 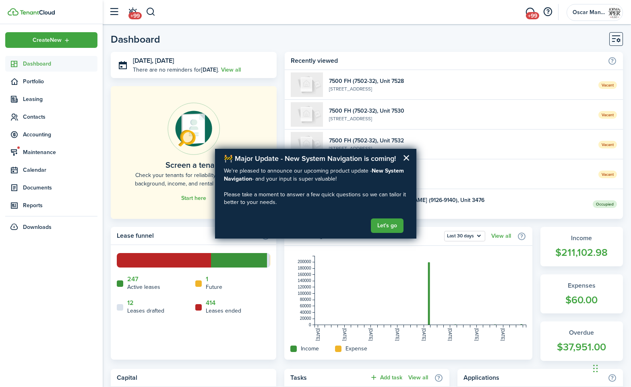 I want to click on span: Oscar Management Services, LLC, so click(x=589, y=12).